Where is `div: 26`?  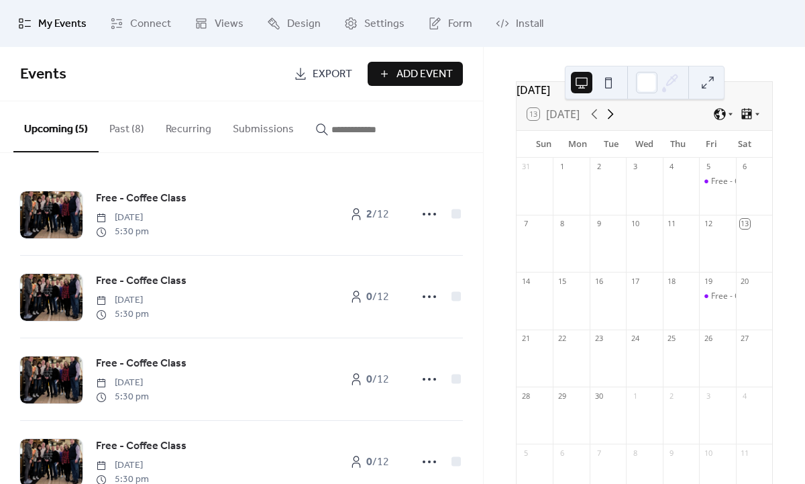
div: 26 is located at coordinates (708, 338).